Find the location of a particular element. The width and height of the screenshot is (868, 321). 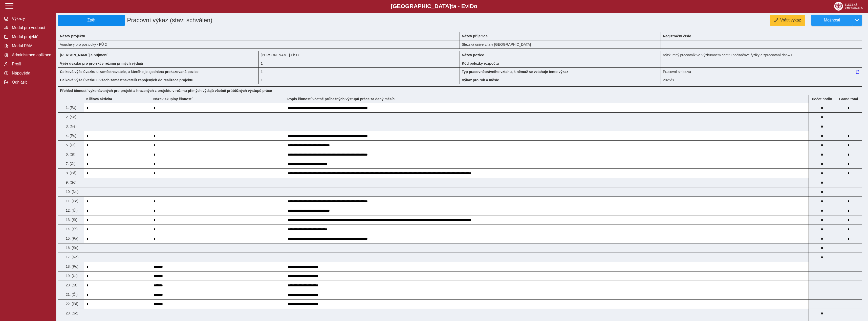

b: Popis činností včetně průbežných výstupů práce za daný měsíc is located at coordinates (341, 99).